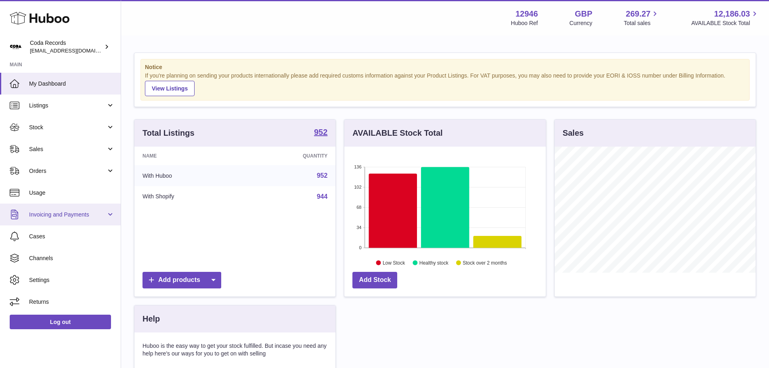  I want to click on th: Name, so click(189, 156).